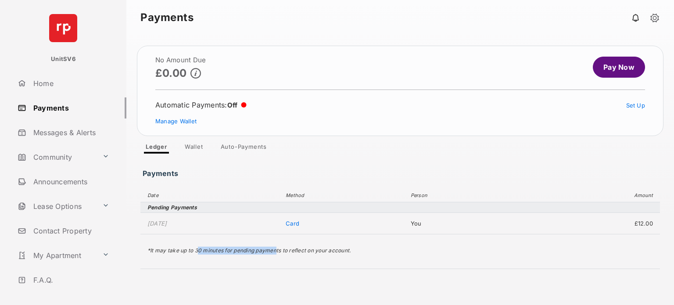 This screenshot has width=674, height=305. What do you see at coordinates (292, 223) in the screenshot?
I see `span: Card` at bounding box center [292, 223].